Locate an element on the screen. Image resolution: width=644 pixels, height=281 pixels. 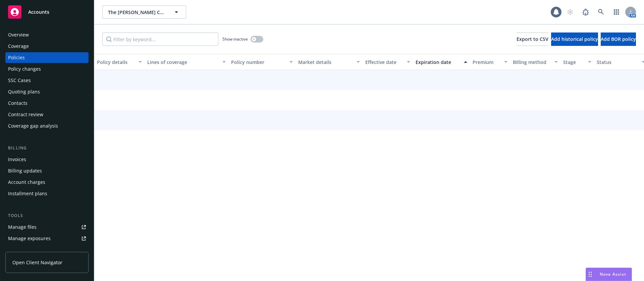
button: Billing method is located at coordinates (535, 62).